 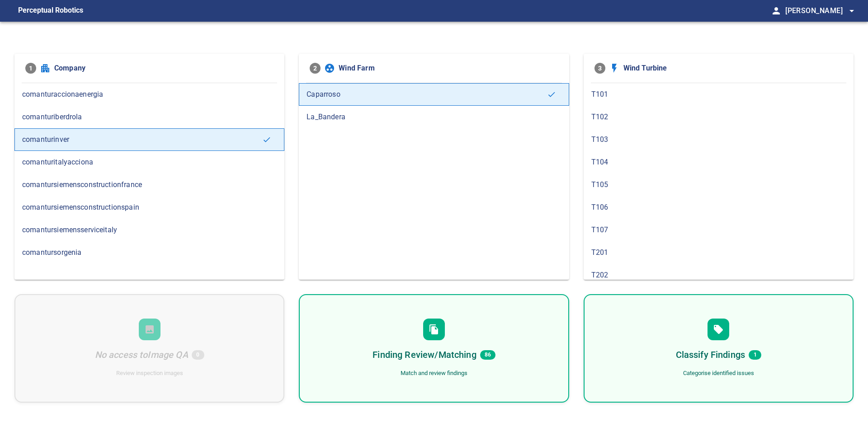 I want to click on span: comantursiemensconstructionspain, so click(x=150, y=208).